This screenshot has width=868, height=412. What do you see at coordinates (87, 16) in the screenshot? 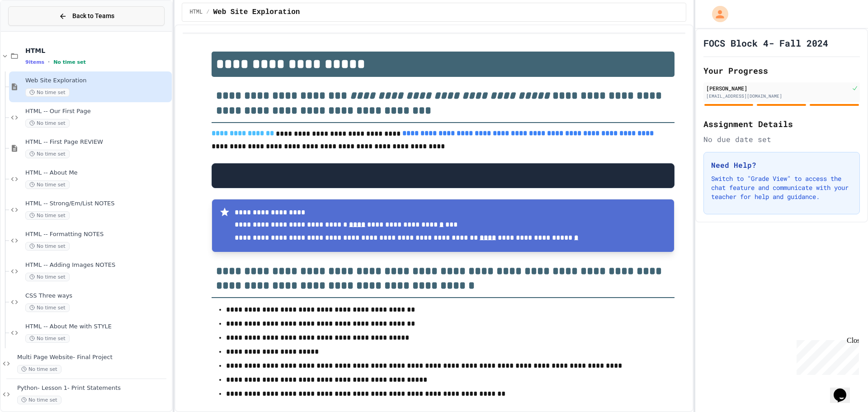
I see `button: Back to Teams` at bounding box center [87, 16].